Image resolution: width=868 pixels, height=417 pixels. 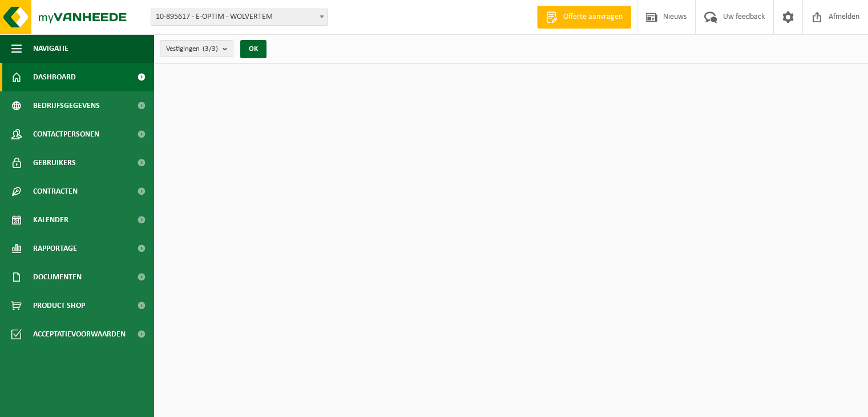 What do you see at coordinates (196, 48) in the screenshot?
I see `button: Vestigingen(3/3)` at bounding box center [196, 48].